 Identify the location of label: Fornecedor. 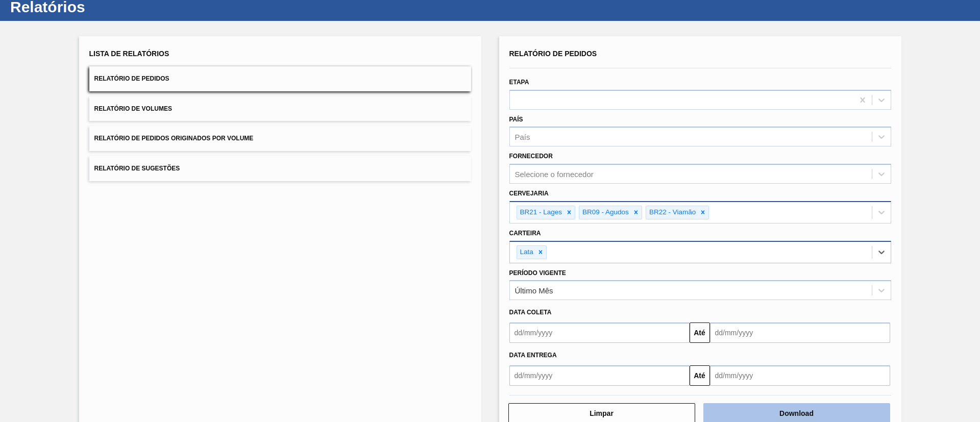
(531, 156).